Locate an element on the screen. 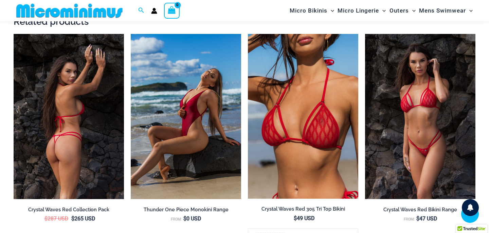  bdi: 49 USD is located at coordinates (304, 219).